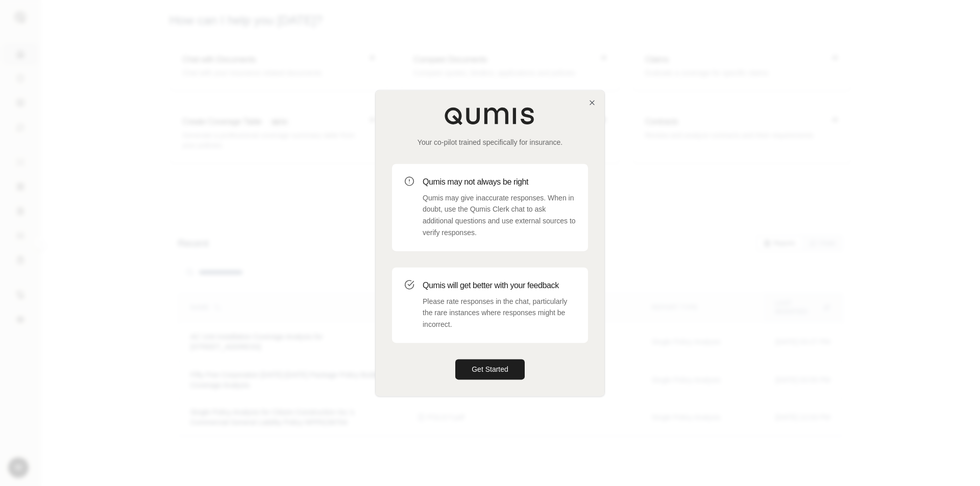 The height and width of the screenshot is (486, 980). I want to click on p: Please rate responses in the chat, particularly the rare instances where responses might be incor..., so click(499, 313).